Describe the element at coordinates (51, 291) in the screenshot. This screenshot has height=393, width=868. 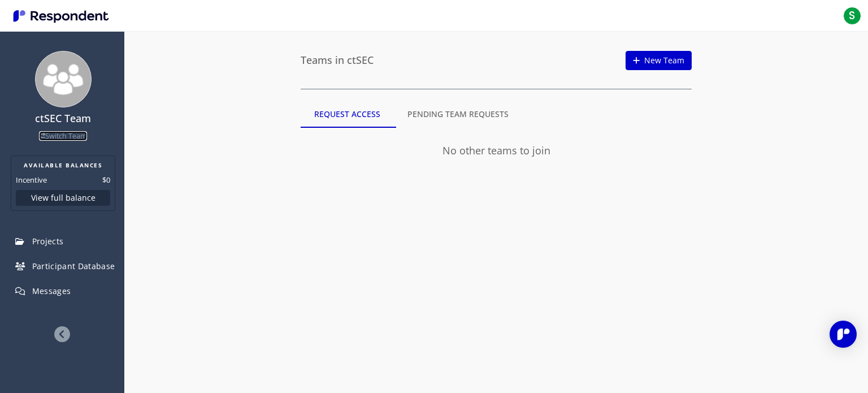
I see `span: Messages` at that location.